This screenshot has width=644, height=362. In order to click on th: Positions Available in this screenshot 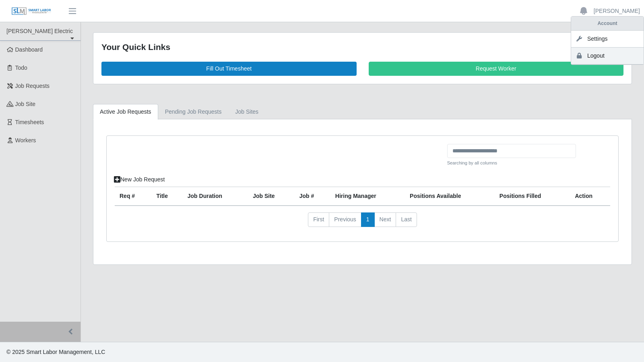, I will do `click(449, 196)`.